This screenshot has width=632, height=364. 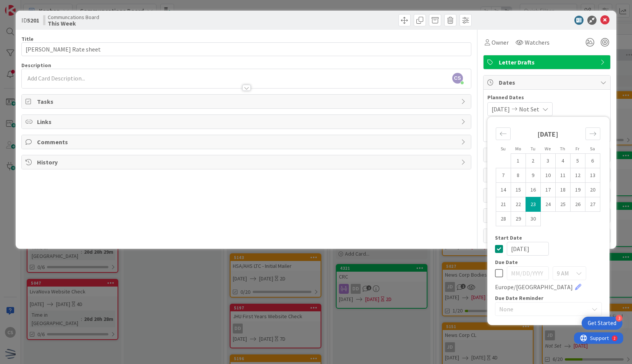 What do you see at coordinates (518, 176) in the screenshot?
I see `td: Choose Monday, 09/08/2025 12:00 PM as your check-out date. It’s available.` at bounding box center [518, 176].